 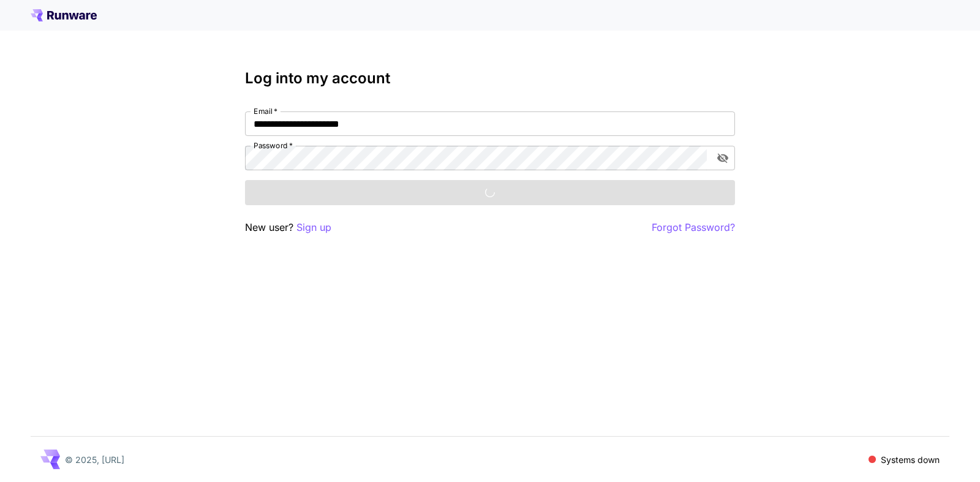 What do you see at coordinates (273, 145) in the screenshot?
I see `label: Password` at bounding box center [273, 145].